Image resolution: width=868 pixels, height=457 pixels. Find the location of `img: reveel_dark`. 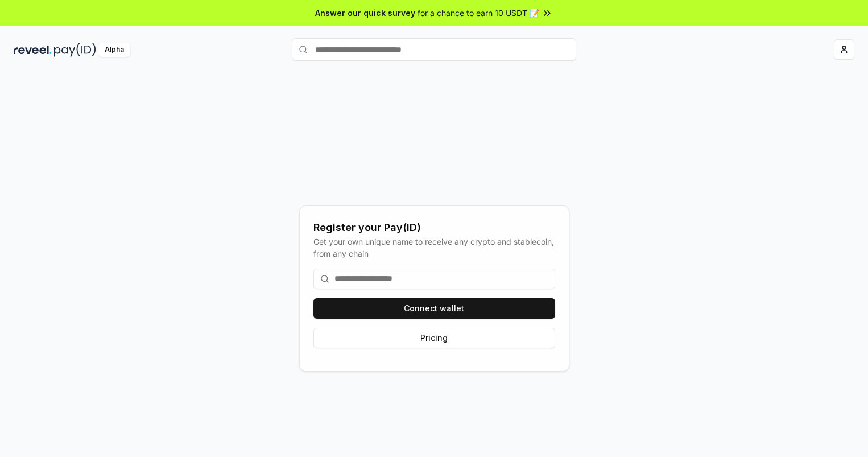

img: reveel_dark is located at coordinates (33, 49).